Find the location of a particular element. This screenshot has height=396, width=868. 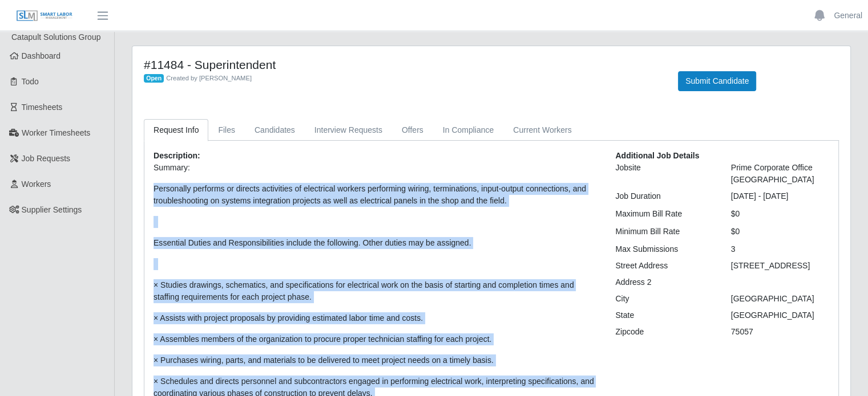

a: Request Info is located at coordinates (176, 130).